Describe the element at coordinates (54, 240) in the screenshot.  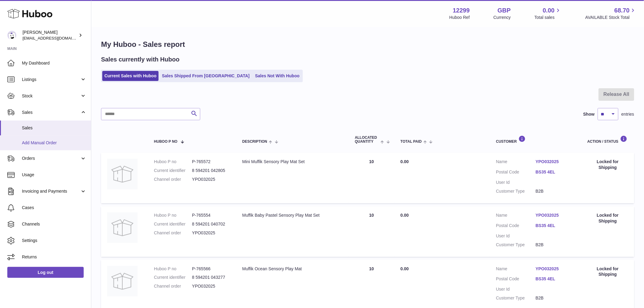
I see `span: Settings` at that location.